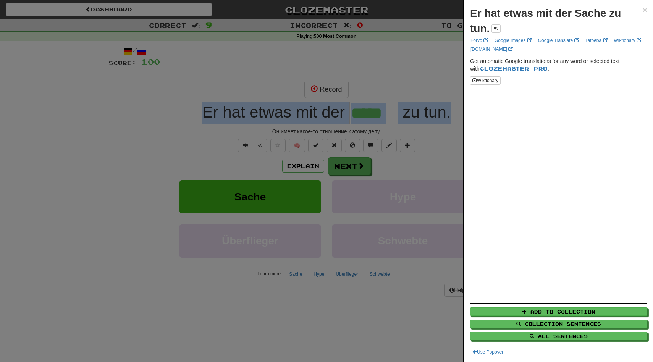 Image resolution: width=653 pixels, height=362 pixels. What do you see at coordinates (558, 40) in the screenshot?
I see `a: Google Translate` at bounding box center [558, 40].